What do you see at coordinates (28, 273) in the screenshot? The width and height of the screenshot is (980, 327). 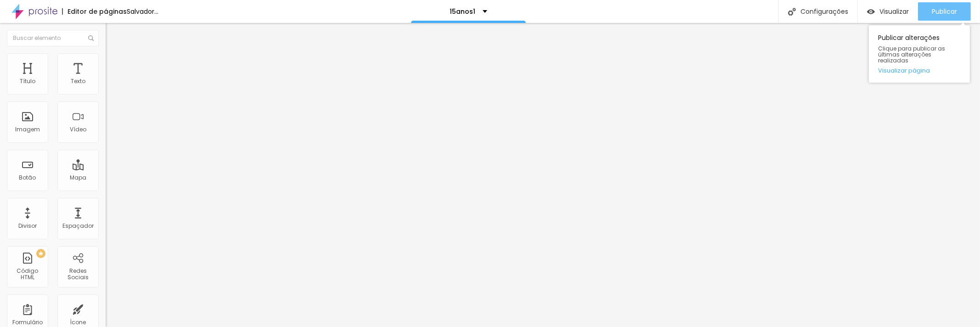 I see `font: Código HTML` at bounding box center [28, 273].